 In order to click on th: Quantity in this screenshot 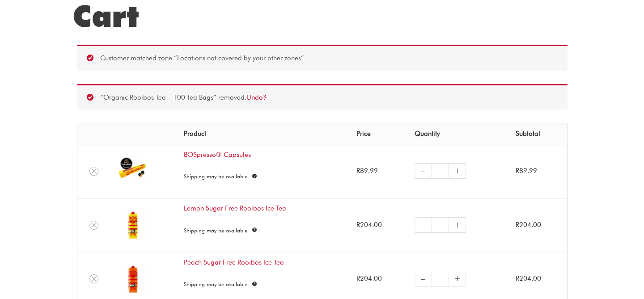, I will do `click(458, 133)`.